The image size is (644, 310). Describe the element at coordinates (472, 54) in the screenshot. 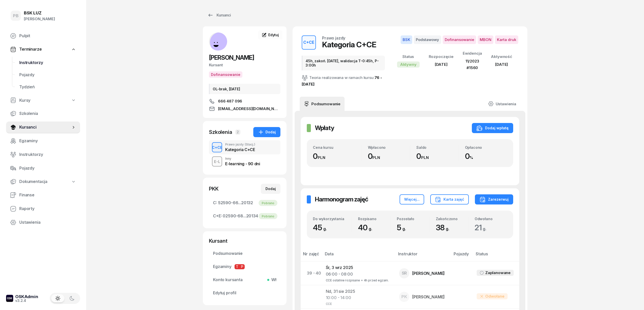

I see `div: Ewidencja` at that location.